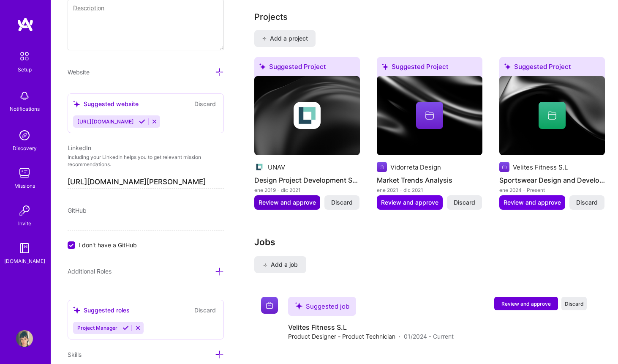 The height and width of the screenshot is (364, 618). What do you see at coordinates (24, 148) in the screenshot?
I see `div: Discovery` at bounding box center [24, 148].